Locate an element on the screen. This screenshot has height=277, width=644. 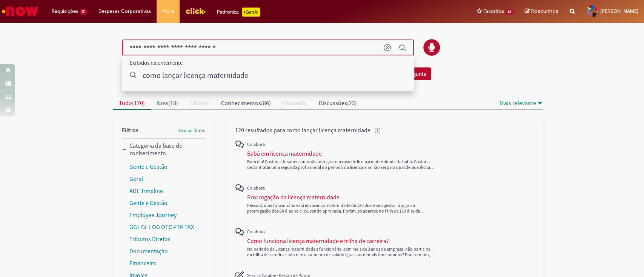
div: Padroniza is located at coordinates (238, 12).